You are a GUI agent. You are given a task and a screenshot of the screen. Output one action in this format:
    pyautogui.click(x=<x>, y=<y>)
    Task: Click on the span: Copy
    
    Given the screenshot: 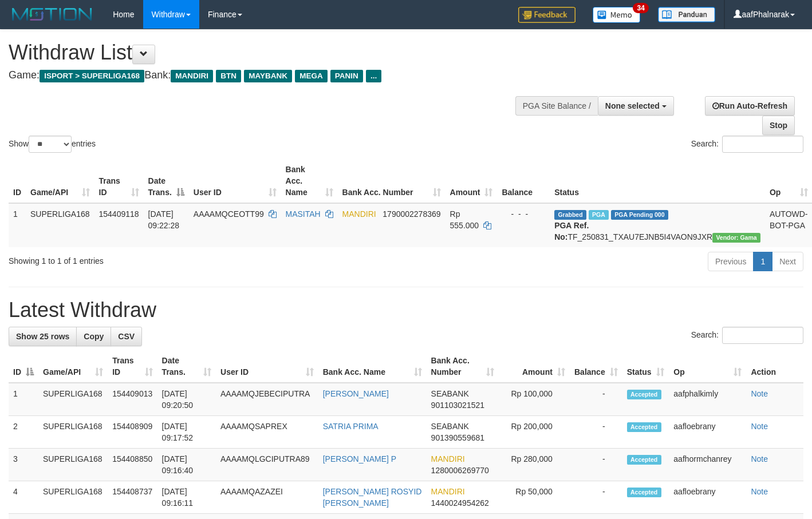 What is the action you would take?
    pyautogui.click(x=93, y=337)
    